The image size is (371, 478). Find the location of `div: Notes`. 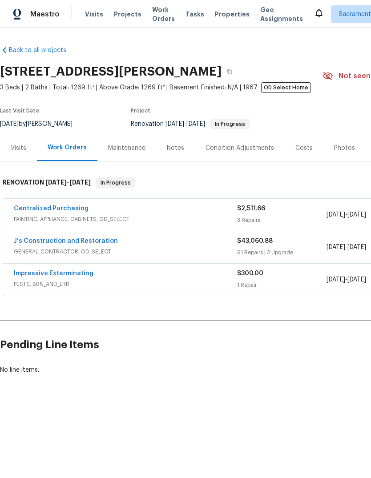

div: Notes is located at coordinates (175, 148).